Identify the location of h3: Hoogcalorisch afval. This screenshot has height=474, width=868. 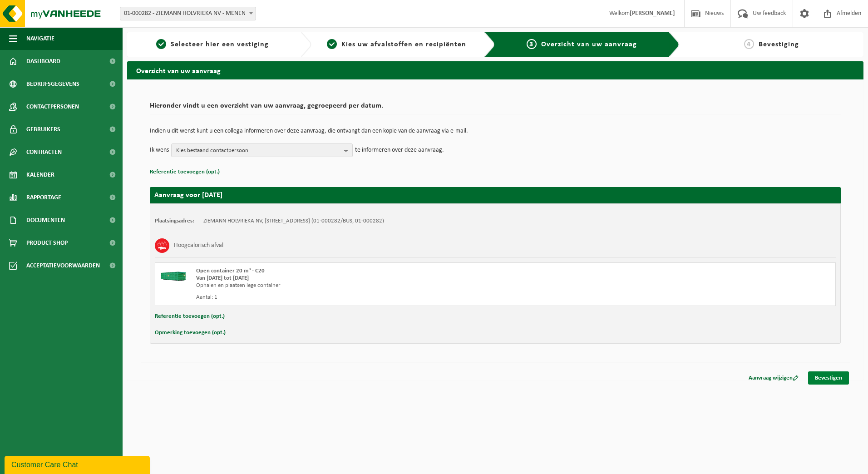
(198, 246).